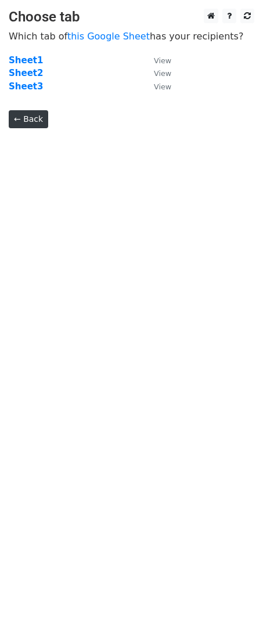 The image size is (263, 644). I want to click on a: this Google Sheet, so click(109, 36).